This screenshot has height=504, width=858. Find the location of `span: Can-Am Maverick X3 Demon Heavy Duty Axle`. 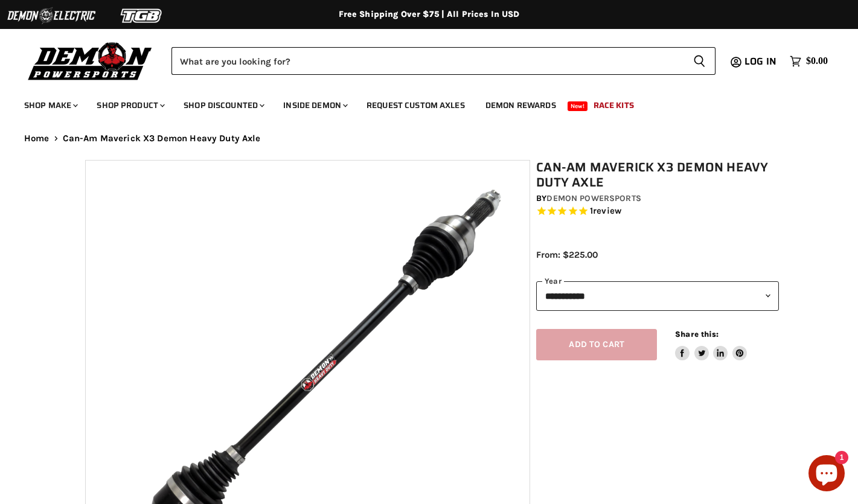

span: Can-Am Maverick X3 Demon Heavy Duty Axle is located at coordinates (162, 139).